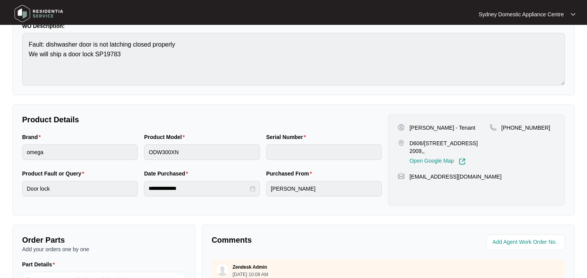  What do you see at coordinates (222, 270) in the screenshot?
I see `img: user.svg` at bounding box center [222, 270].